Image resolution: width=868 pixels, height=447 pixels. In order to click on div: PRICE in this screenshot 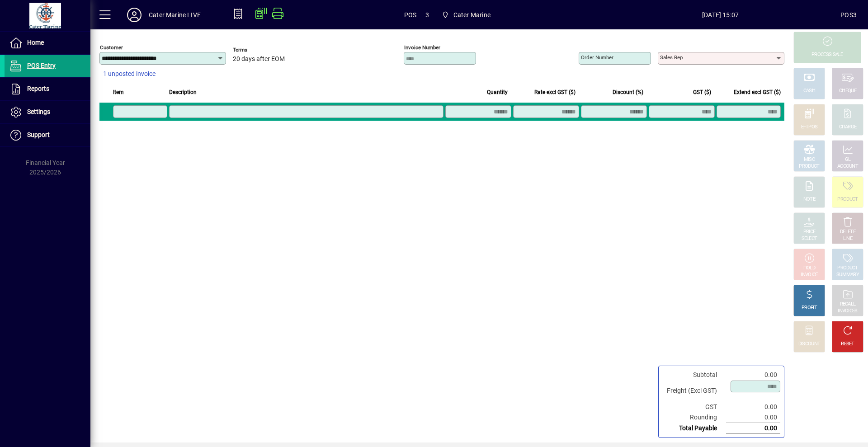, I will do `click(809, 232)`.